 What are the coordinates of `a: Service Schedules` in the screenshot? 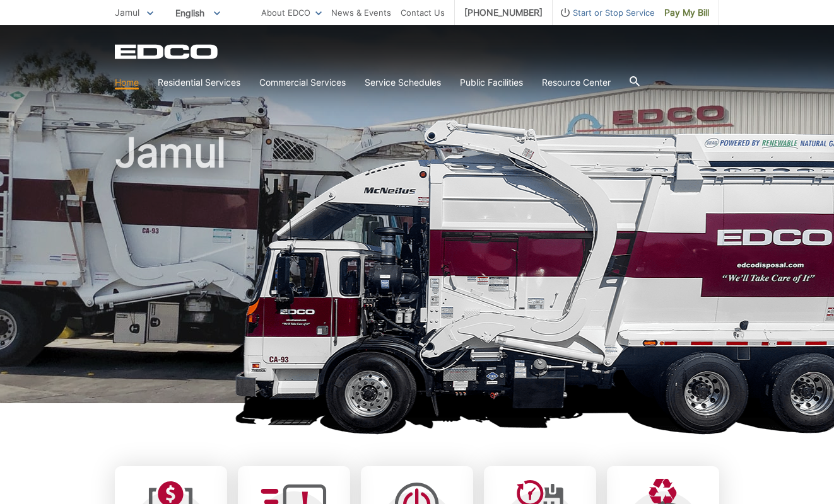 It's located at (403, 82).